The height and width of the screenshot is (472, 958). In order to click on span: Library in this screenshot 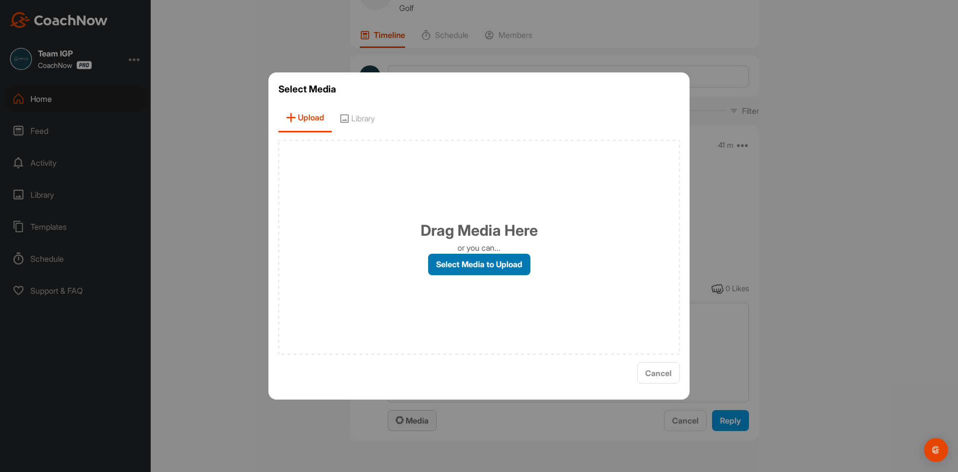, I will do `click(357, 118)`.